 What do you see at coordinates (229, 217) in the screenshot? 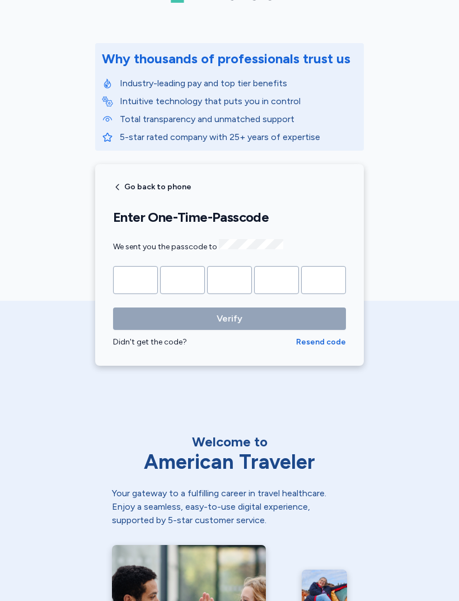
I see `h1: Enter One-Time-Passcode` at bounding box center [229, 217].